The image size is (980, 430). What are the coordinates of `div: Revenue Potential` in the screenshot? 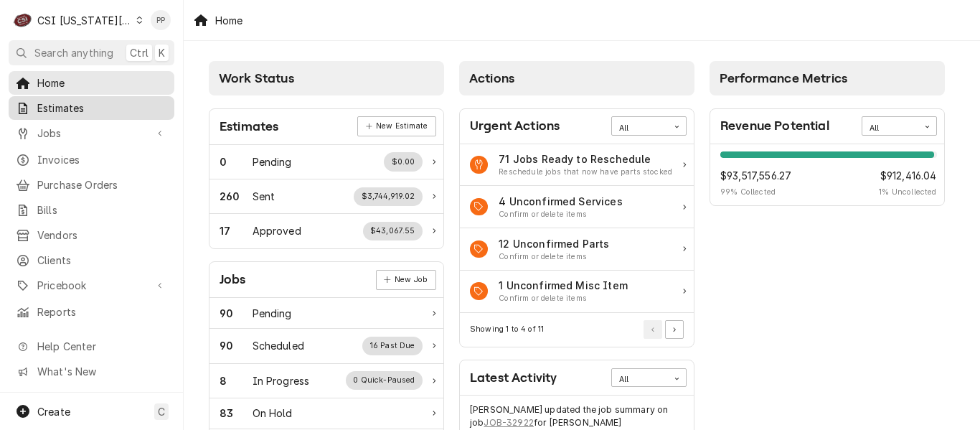 It's located at (828, 176).